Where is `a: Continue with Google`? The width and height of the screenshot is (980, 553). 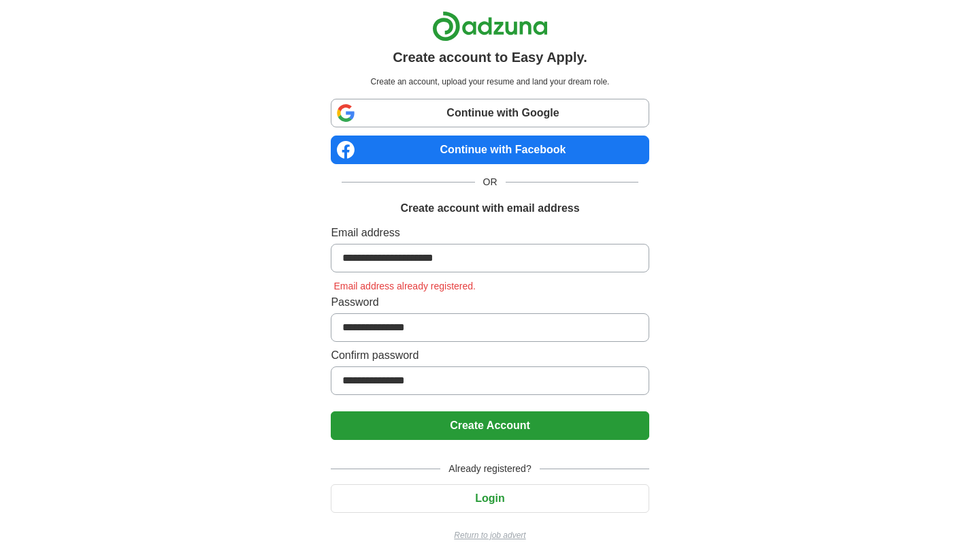 a: Continue with Google is located at coordinates (490, 113).